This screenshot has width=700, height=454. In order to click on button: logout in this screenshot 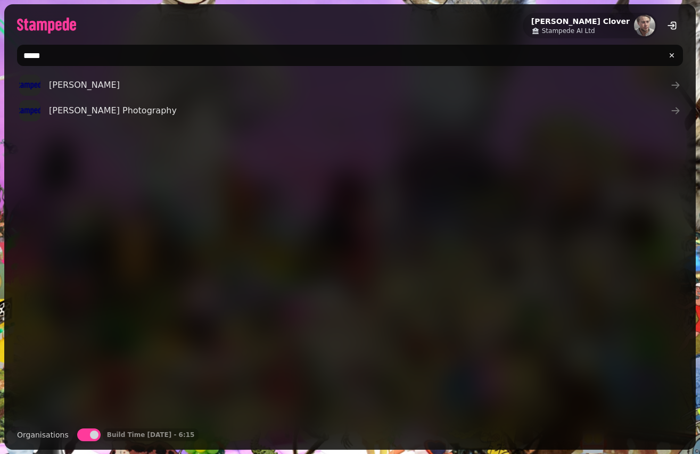, I will do `click(673, 26)`.